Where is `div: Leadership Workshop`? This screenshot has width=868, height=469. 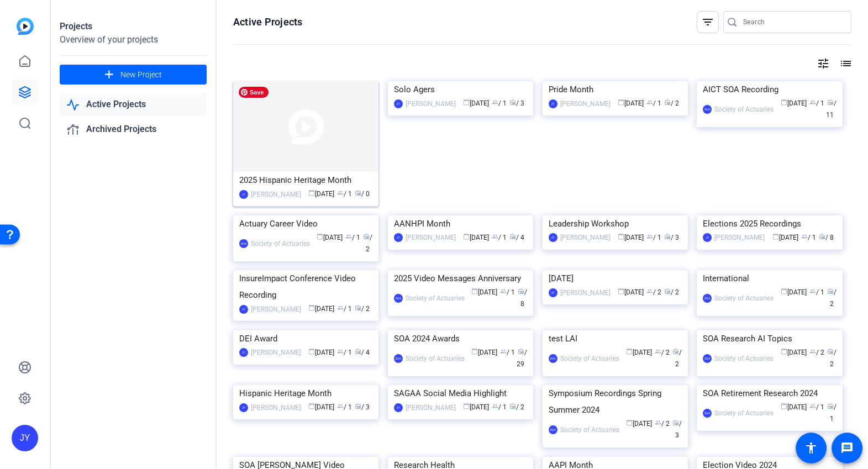 div: Leadership Workshop is located at coordinates (615, 224).